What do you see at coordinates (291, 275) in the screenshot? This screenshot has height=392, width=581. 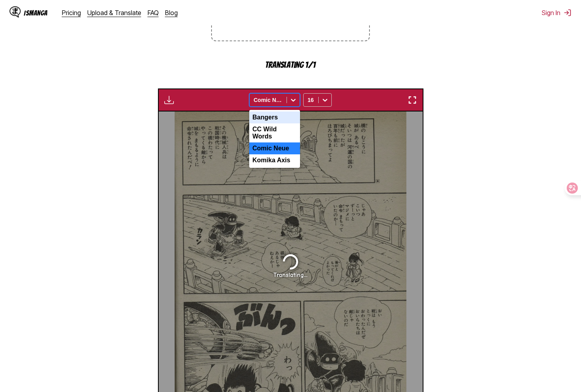 I see `div: Translating...` at bounding box center [291, 275].